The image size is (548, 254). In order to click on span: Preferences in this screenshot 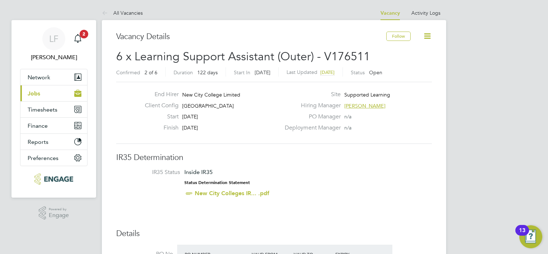, I will do `click(43, 158)`.